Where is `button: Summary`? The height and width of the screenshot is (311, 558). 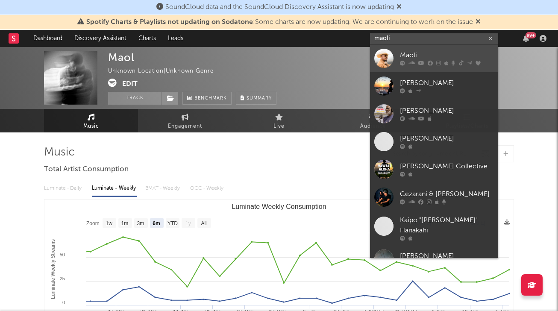 button: Summary is located at coordinates (256, 98).